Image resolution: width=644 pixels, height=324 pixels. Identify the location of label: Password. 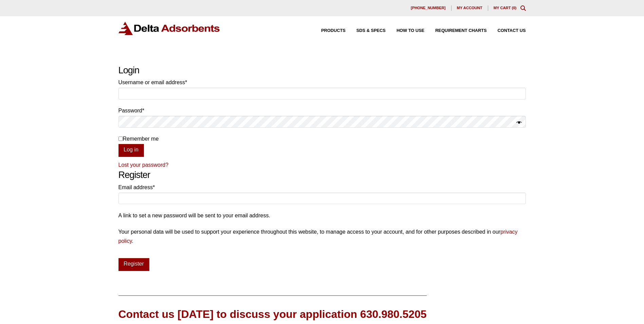
(322, 110).